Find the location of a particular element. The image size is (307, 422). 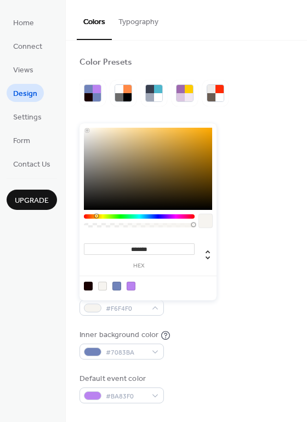

div: rgb(246, 244, 240) is located at coordinates (102, 286).